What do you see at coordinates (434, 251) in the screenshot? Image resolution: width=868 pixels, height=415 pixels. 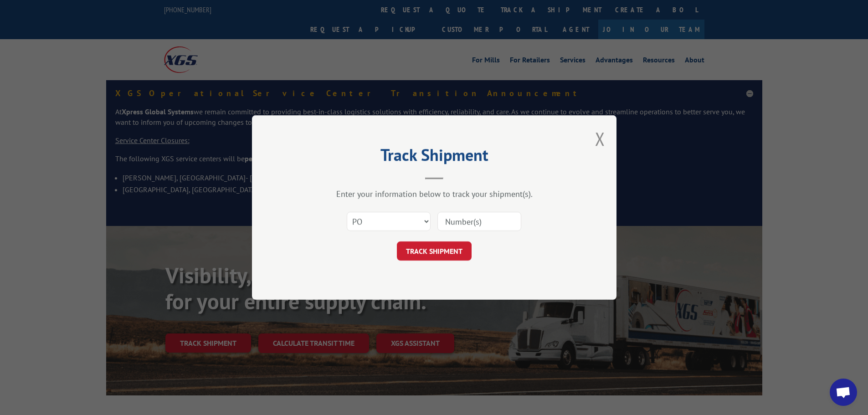 I see `button: TRACK SHIPMENT` at bounding box center [434, 251].